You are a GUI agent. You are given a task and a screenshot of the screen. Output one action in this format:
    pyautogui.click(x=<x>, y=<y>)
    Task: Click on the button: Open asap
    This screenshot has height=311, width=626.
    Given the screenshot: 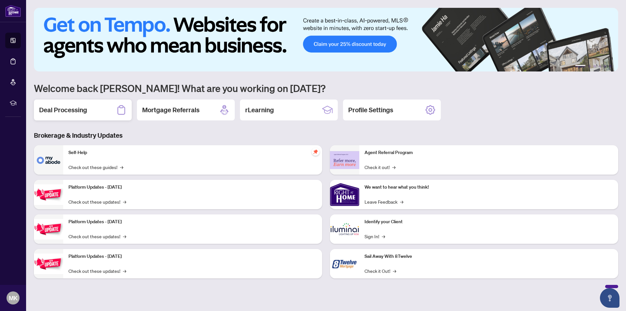 What is the action you would take?
    pyautogui.click(x=610, y=298)
    